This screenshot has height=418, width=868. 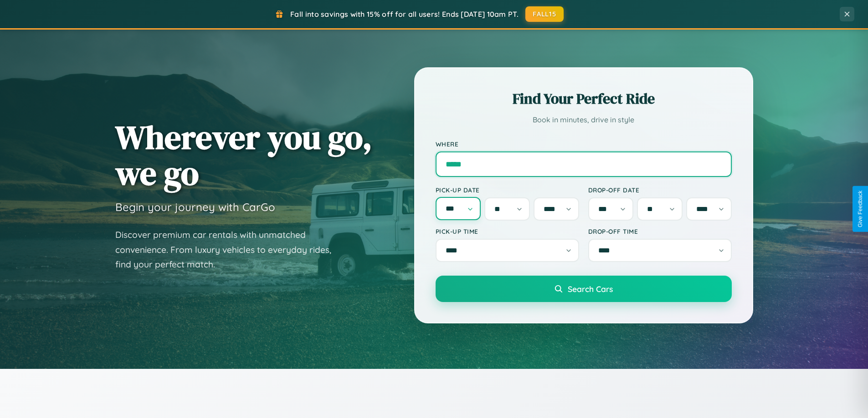 What do you see at coordinates (229, 250) in the screenshot?
I see `p: Discover premium car rentals with unmatched convenience. From luxury vehicles to everyday rides, ...` at bounding box center [229, 250].